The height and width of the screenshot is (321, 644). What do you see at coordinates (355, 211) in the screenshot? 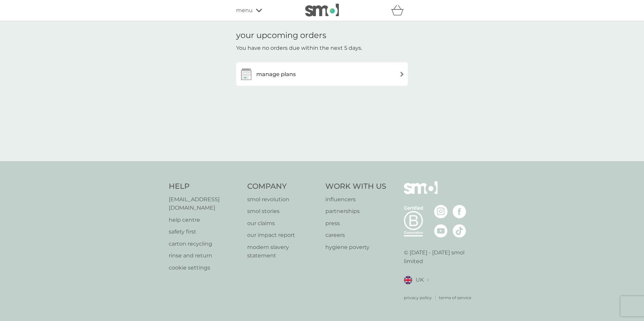
I see `a: partnerships` at bounding box center [355, 211].